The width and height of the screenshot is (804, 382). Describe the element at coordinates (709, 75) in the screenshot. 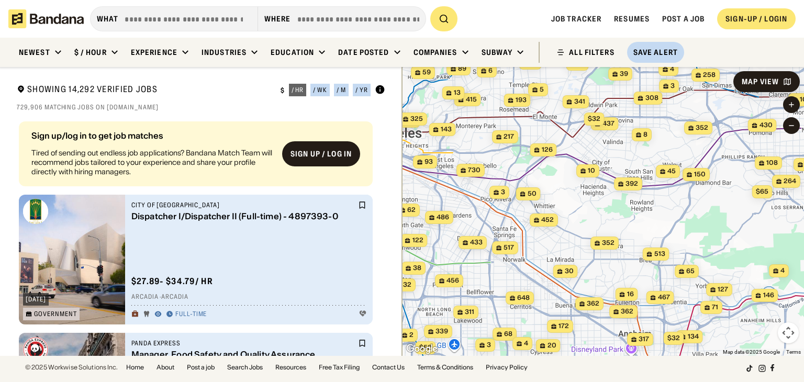

I see `span: 258` at that location.